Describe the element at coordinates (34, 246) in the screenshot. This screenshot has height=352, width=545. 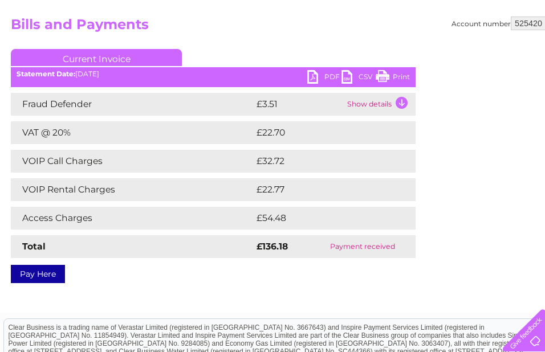
I see `strong: Total` at that location.